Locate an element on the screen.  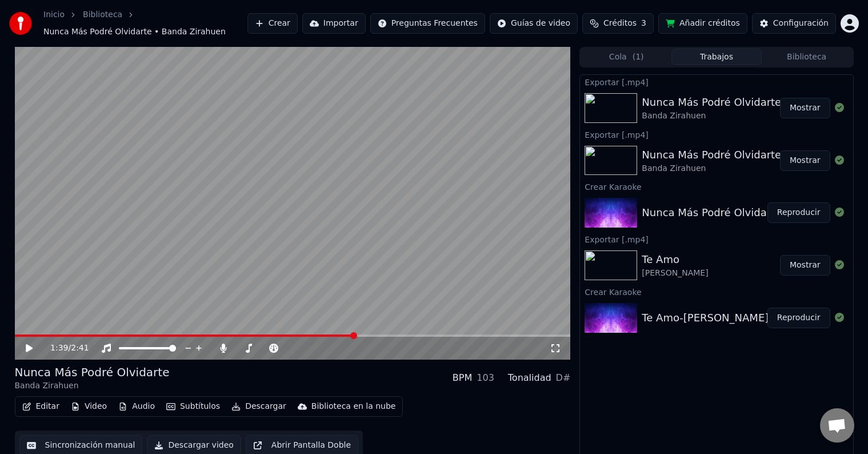
div: D# is located at coordinates (564, 378).